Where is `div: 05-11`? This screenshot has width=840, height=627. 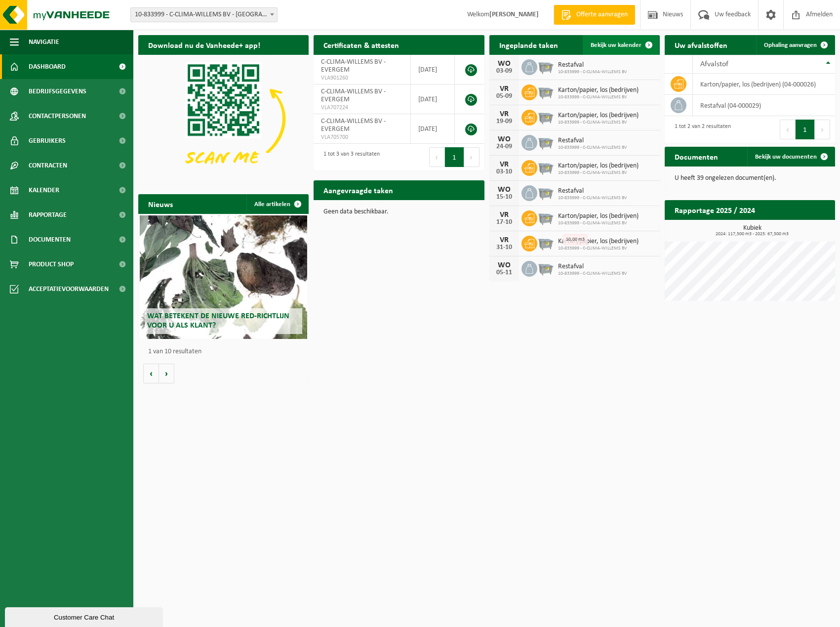 div: 05-11 is located at coordinates (505, 273).